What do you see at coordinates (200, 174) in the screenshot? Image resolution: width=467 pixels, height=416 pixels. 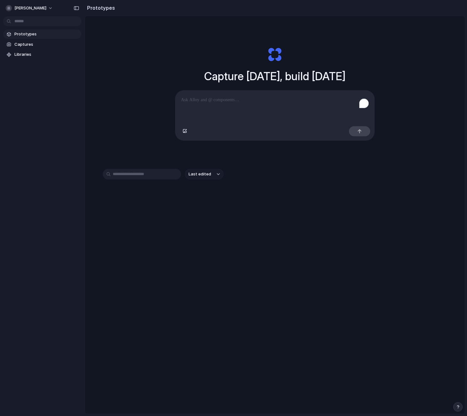 I see `span: Last edited` at bounding box center [200, 174].